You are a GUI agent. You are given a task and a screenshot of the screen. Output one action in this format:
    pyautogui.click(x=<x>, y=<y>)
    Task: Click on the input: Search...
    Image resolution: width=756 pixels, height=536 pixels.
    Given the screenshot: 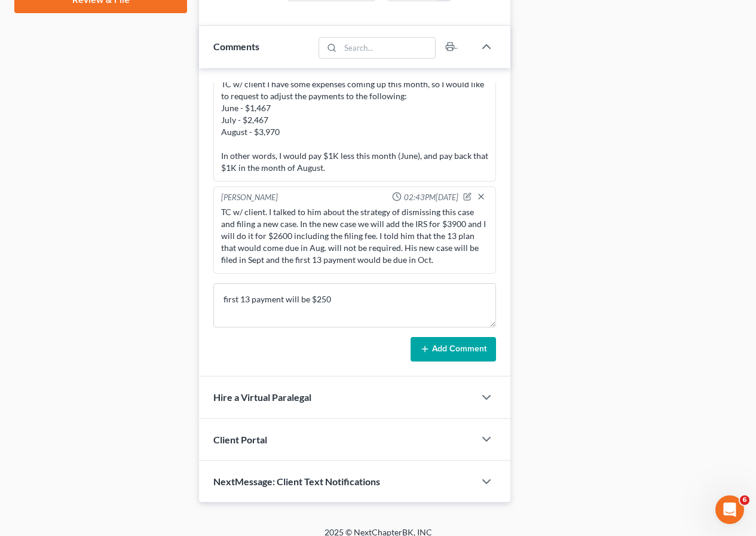 What is the action you would take?
    pyautogui.click(x=388, y=47)
    